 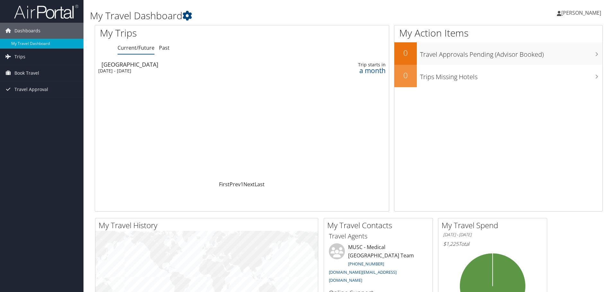 What do you see at coordinates (498, 54) in the screenshot?
I see `a: 0Travel Approvals Pending (Advisor Booked)` at bounding box center [498, 54].